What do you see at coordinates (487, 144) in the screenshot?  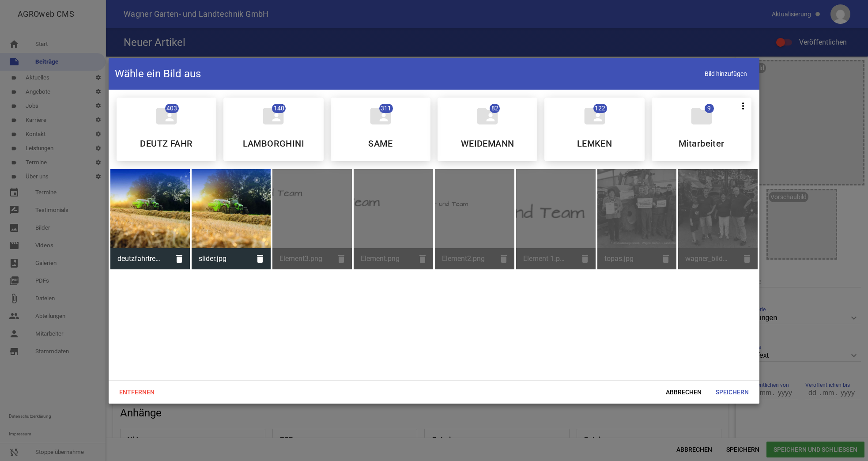 I see `h5: WEIDEMANN` at bounding box center [487, 144].